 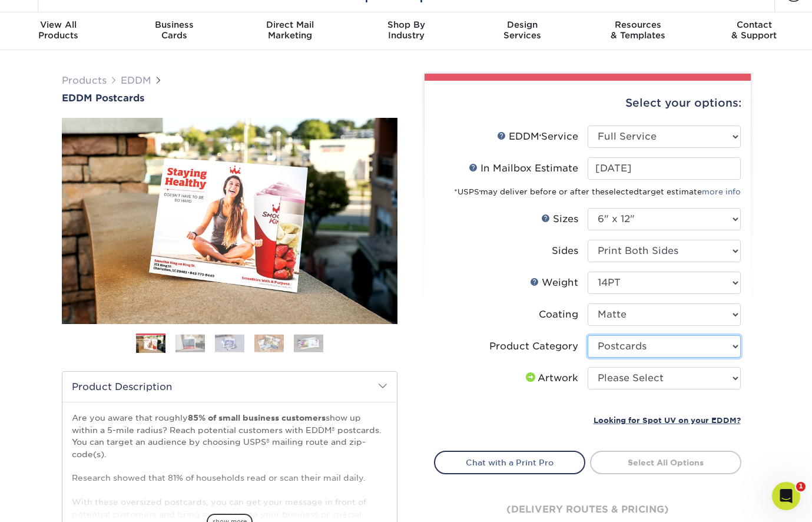 What do you see at coordinates (406, 30) in the screenshot?
I see `div: Industry` at bounding box center [406, 30].